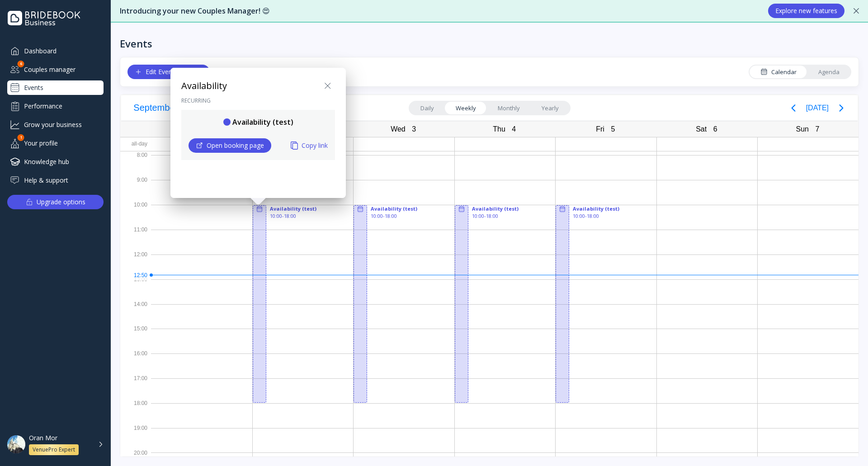 This screenshot has width=868, height=466. I want to click on div: Open booking page, so click(230, 145).